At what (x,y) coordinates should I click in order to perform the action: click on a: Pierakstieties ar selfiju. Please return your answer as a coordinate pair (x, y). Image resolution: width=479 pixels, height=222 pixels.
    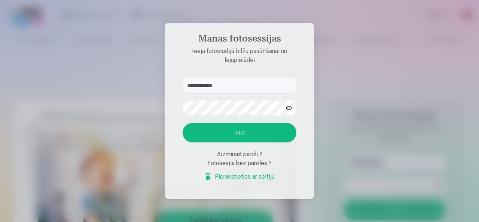
    Looking at the image, I should click on (240, 177).